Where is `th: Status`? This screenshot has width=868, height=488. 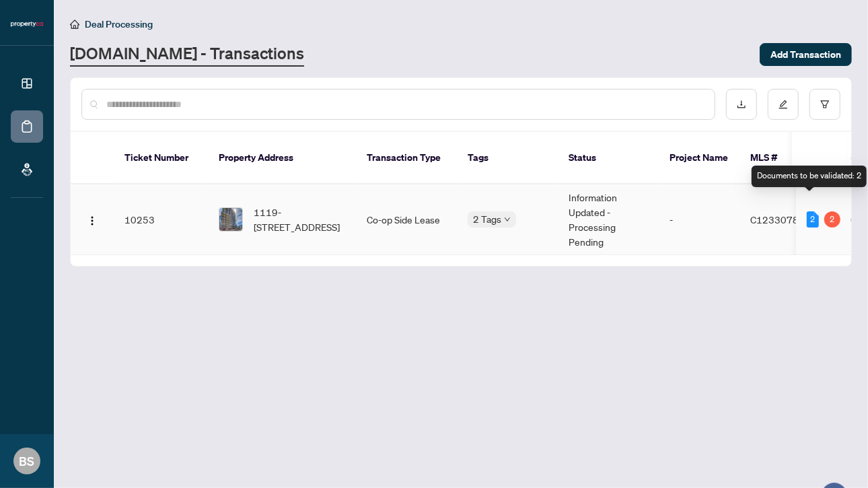 th: Status is located at coordinates (609, 159).